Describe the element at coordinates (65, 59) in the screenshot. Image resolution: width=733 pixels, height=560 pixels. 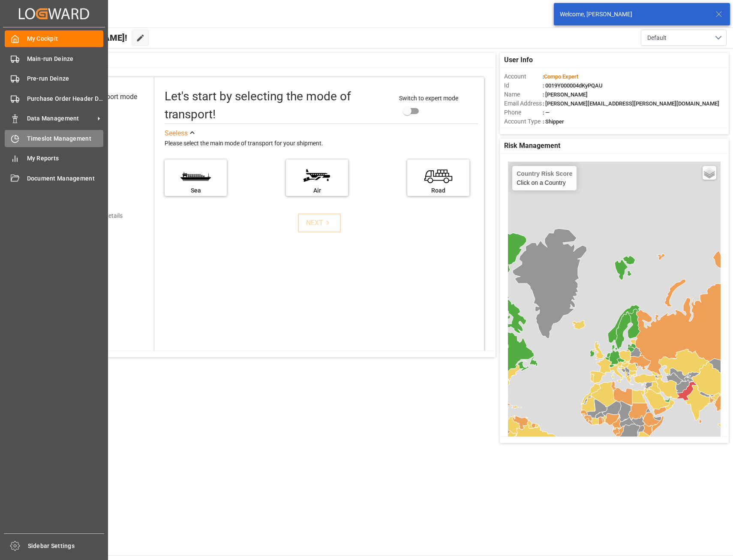
I see `span: Main-run Deinze` at that location.